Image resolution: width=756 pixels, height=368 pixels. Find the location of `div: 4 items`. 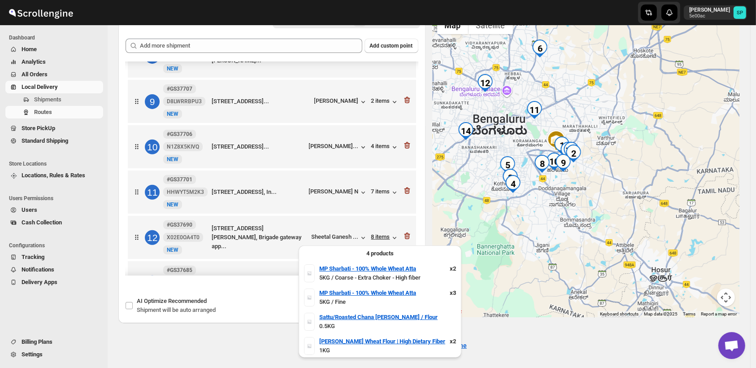

div: 4 items is located at coordinates (385, 147).